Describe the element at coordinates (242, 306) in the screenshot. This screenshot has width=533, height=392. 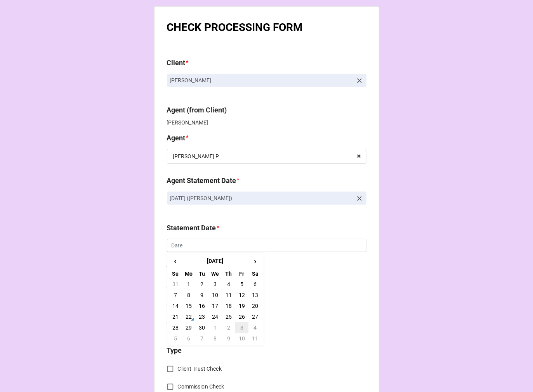
I see `td: 19` at that location.